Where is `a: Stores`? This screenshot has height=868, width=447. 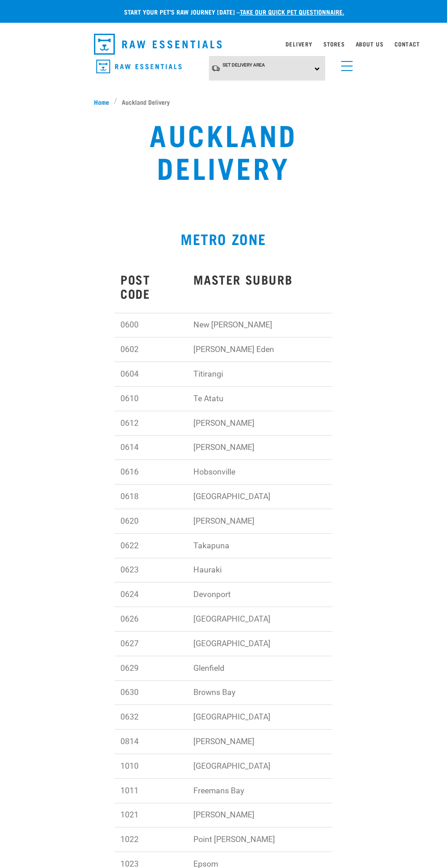
a: Stores is located at coordinates (334, 44).